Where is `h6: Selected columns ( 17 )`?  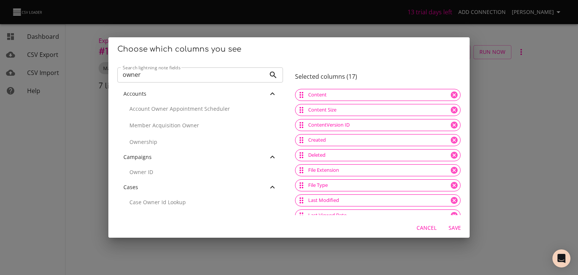 h6: Selected columns ( 17 ) is located at coordinates (378, 76).